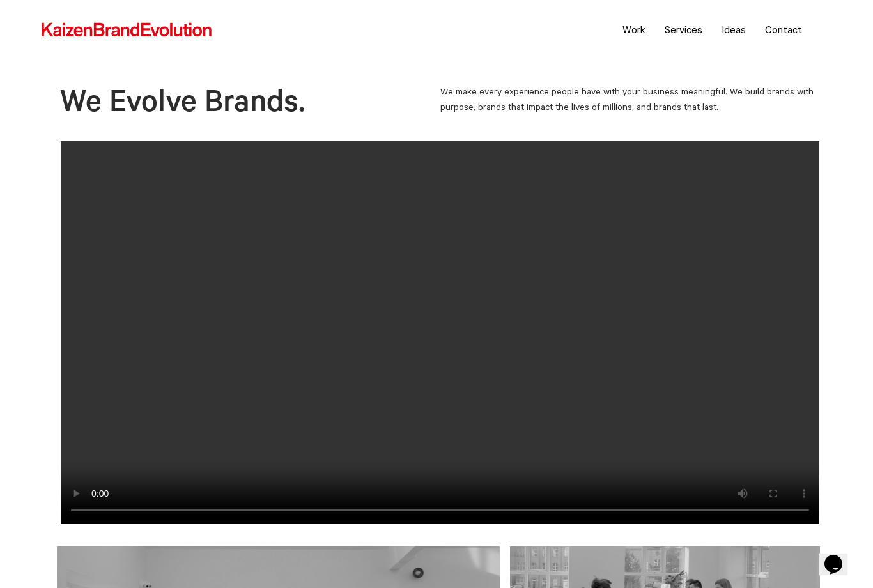  I want to click on h1: We Evolve Brands., so click(247, 106).